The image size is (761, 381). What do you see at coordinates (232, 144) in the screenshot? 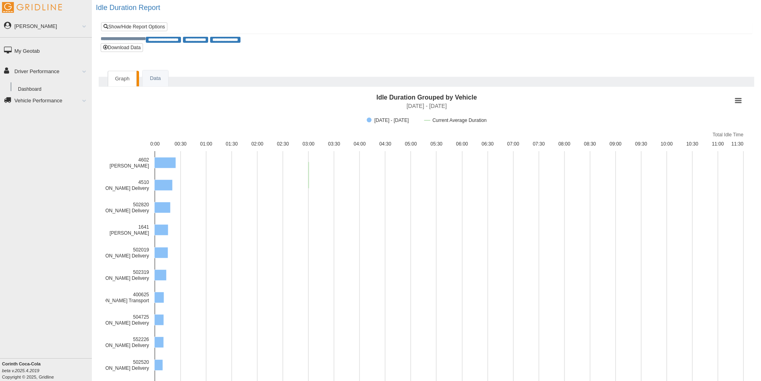
I see `text: 01:30` at bounding box center [232, 144].